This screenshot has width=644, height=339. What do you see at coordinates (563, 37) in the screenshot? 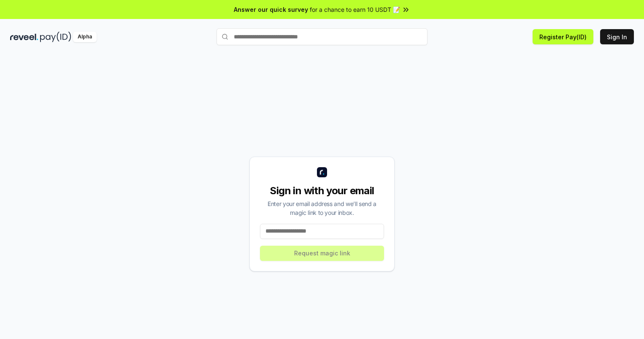
I see `button: Register Pay(ID)` at bounding box center [563, 37].